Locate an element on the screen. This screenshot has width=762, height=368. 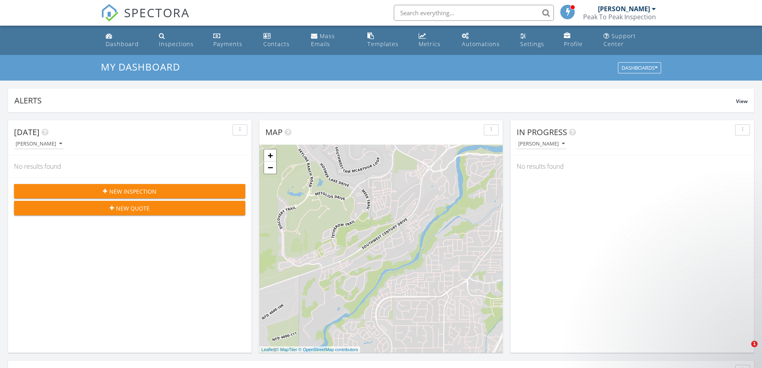
div: Profile is located at coordinates (573, 44).